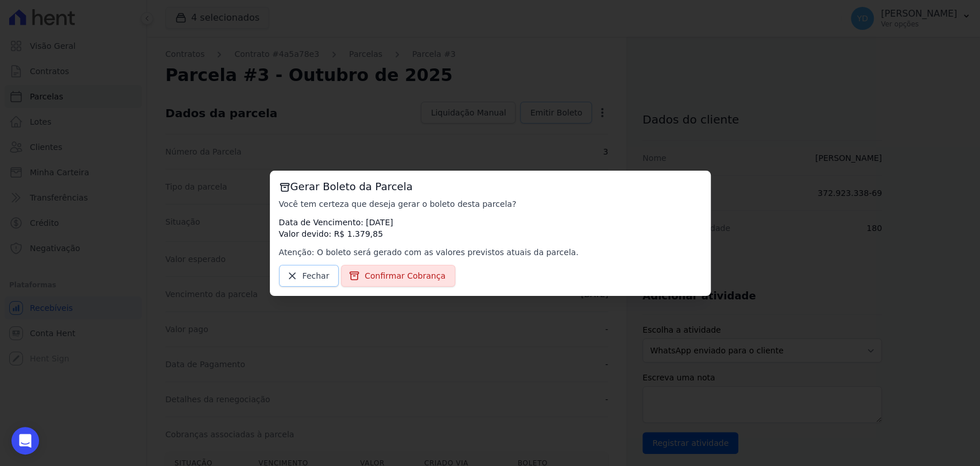 This screenshot has height=466, width=980. What do you see at coordinates (309, 276) in the screenshot?
I see `a: Fechar` at bounding box center [309, 276].